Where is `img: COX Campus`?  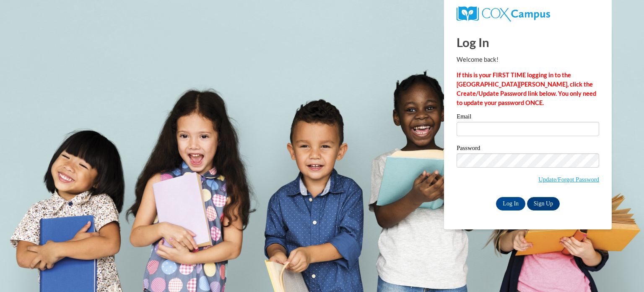
img: COX Campus is located at coordinates (503, 14).